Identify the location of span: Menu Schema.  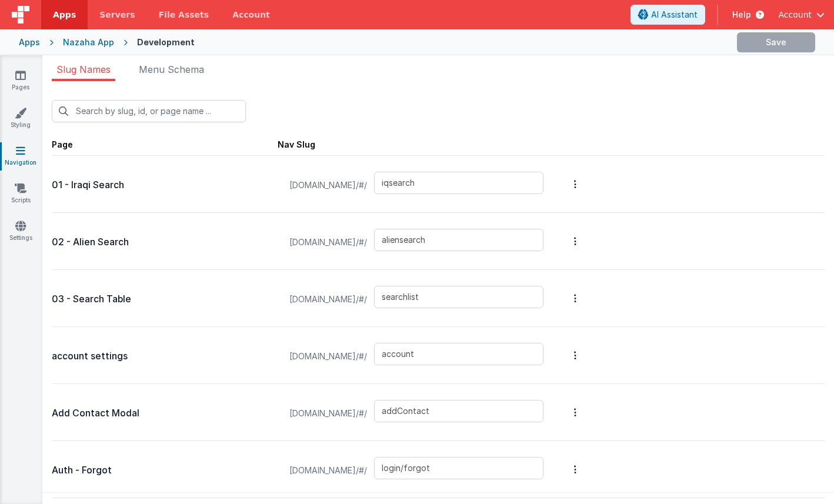
(171, 70).